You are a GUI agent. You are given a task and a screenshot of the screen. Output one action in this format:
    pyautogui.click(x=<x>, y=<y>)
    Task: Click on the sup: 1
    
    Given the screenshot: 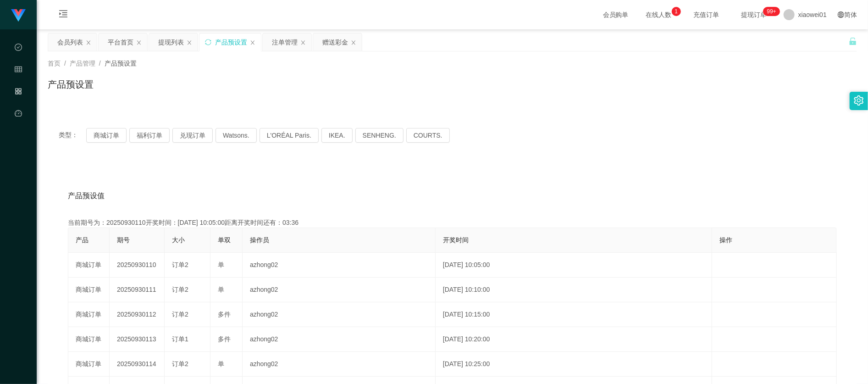 What is the action you would take?
    pyautogui.click(x=677, y=11)
    